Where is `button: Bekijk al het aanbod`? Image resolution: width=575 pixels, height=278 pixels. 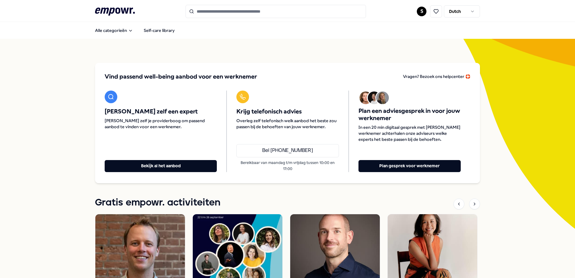 button: Bekijk al het aanbod is located at coordinates (161, 166).